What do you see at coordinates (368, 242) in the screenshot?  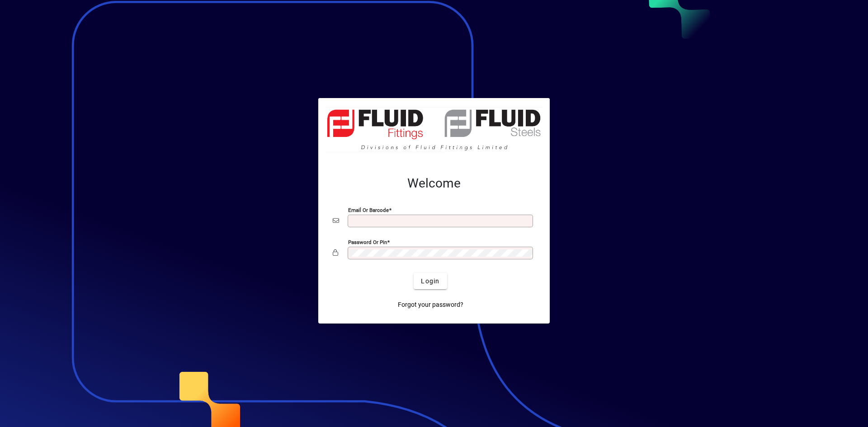 I see `mat-label: Password or Pin` at bounding box center [368, 242].